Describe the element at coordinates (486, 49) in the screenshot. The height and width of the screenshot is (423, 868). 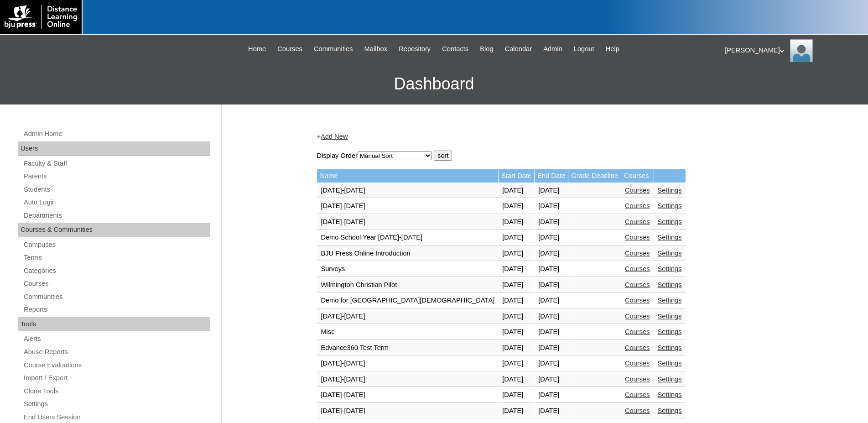
I see `span: Blog` at that location.